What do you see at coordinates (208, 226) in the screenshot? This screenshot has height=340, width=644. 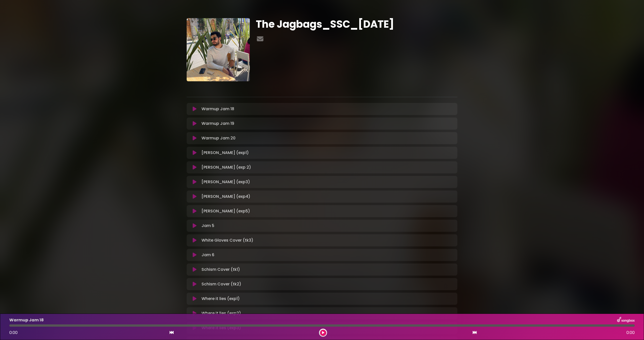 I see `p: Jam 5` at bounding box center [208, 226].